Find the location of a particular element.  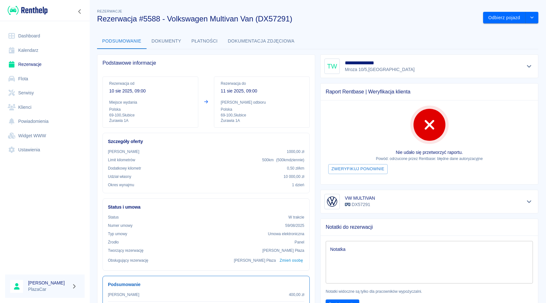

button: Zweryfikuj ponownie is located at coordinates (358, 169).